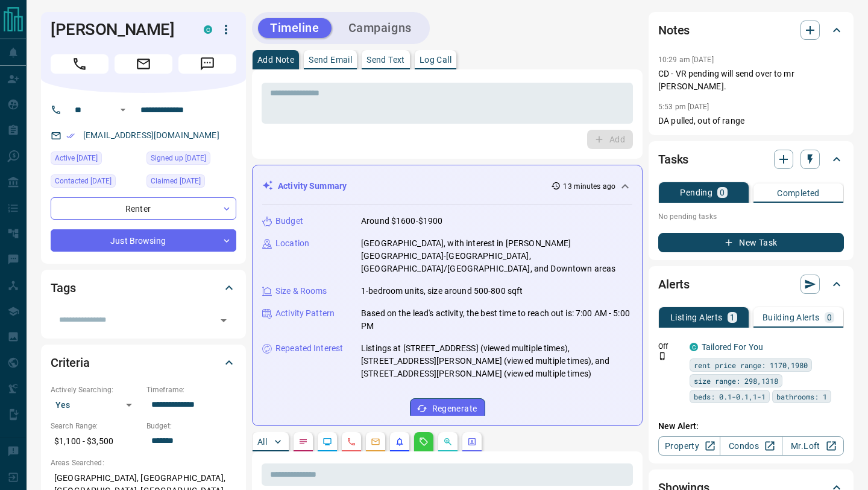  What do you see at coordinates (435, 60) in the screenshot?
I see `p: Log Call` at bounding box center [435, 60].